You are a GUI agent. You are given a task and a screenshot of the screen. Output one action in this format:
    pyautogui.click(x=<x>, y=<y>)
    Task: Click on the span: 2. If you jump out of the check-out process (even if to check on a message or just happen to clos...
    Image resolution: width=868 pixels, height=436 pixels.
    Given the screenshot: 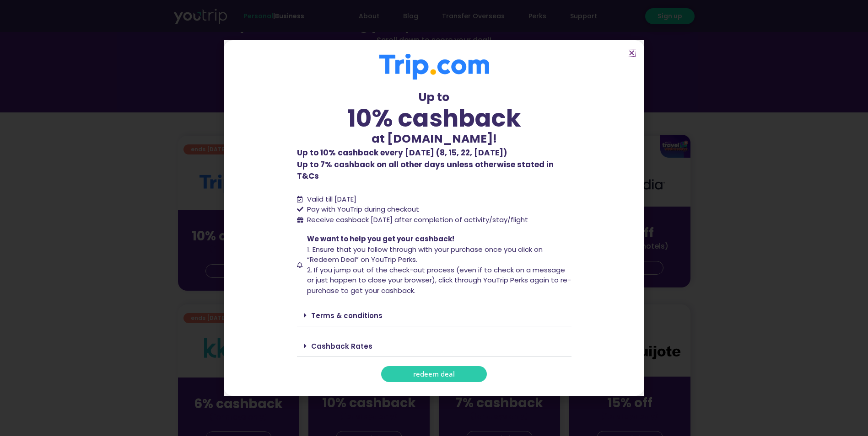 What is the action you would take?
    pyautogui.click(x=439, y=280)
    